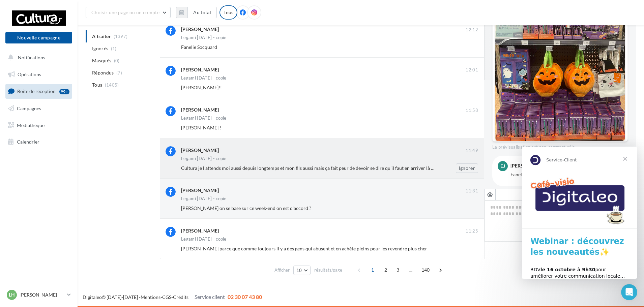 The width and height of the screenshot is (644, 307). What do you see at coordinates (39, 108) in the screenshot?
I see `a: Campagnes` at bounding box center [39, 108].